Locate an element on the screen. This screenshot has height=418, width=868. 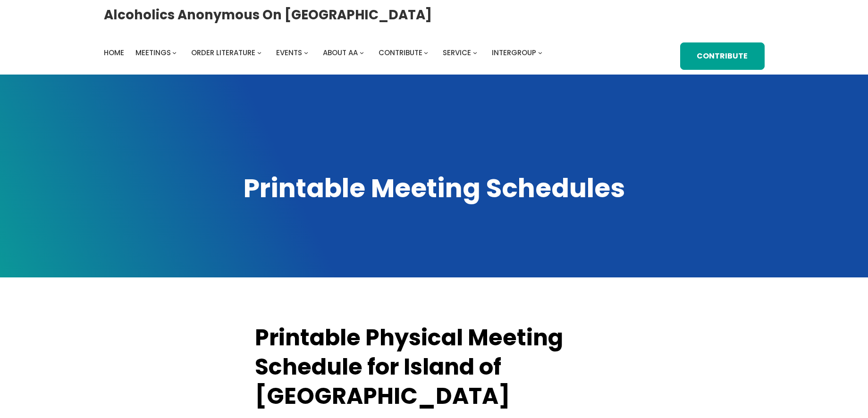
a: Home is located at coordinates (114, 53).